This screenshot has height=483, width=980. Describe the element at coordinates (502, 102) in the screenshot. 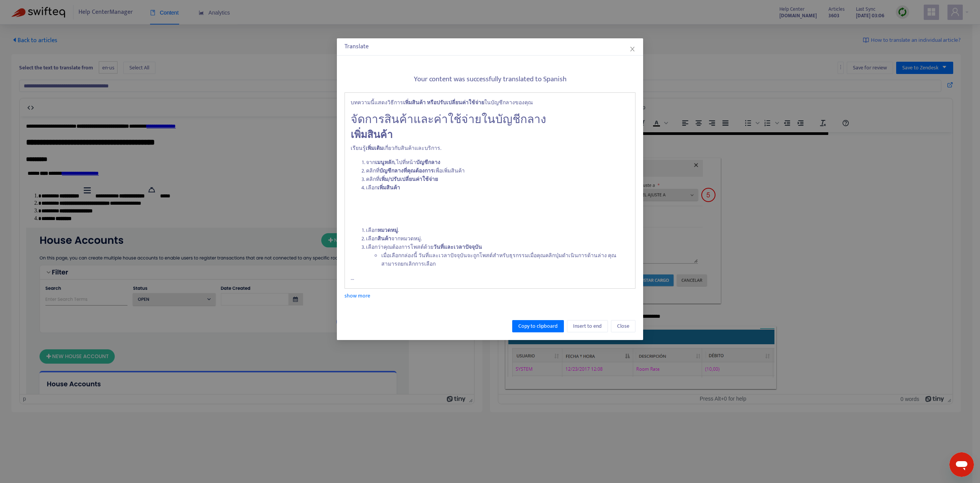

I see `a: บัญชีกลาง` at that location.